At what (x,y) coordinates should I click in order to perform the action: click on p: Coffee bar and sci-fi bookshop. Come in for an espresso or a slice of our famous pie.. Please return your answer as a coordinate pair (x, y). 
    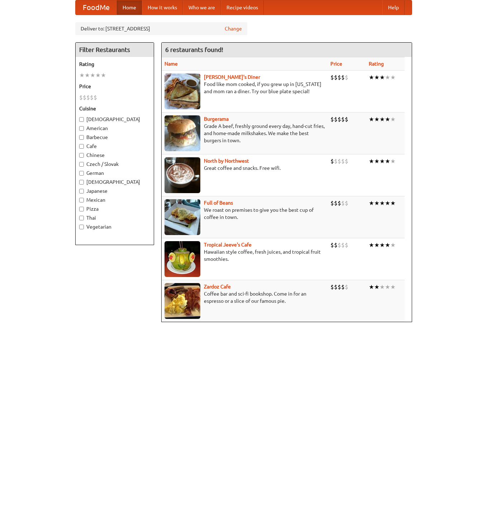
    Looking at the image, I should click on (244, 297).